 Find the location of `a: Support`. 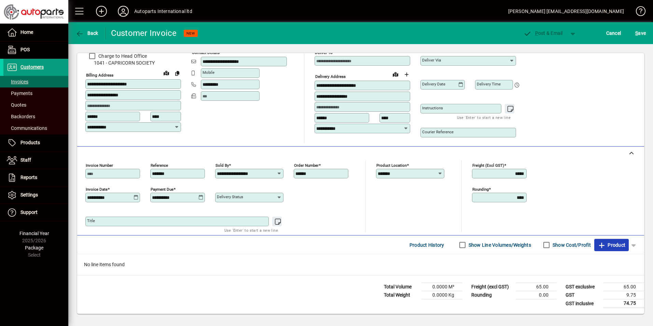

a: Support is located at coordinates (36, 212).